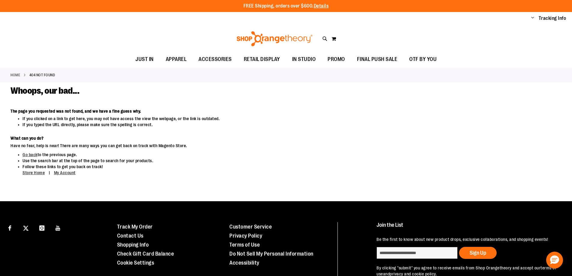 This screenshot has width=572, height=276. What do you see at coordinates (58, 227) in the screenshot?
I see `a: Visit our Youtube page` at bounding box center [58, 227].